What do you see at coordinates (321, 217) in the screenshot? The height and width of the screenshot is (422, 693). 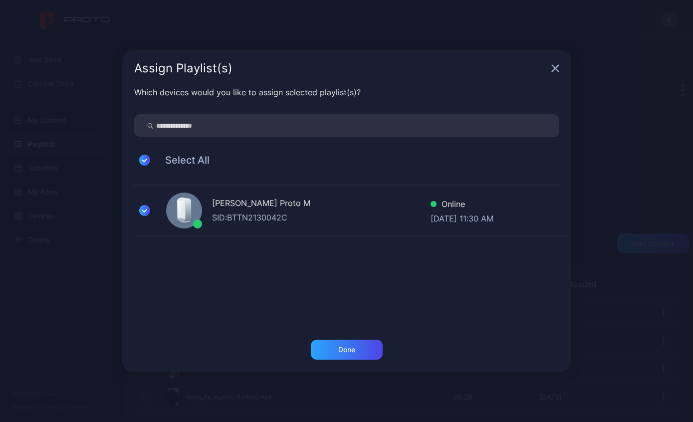 I see `div: SID: BTTN2130042C` at bounding box center [321, 217].